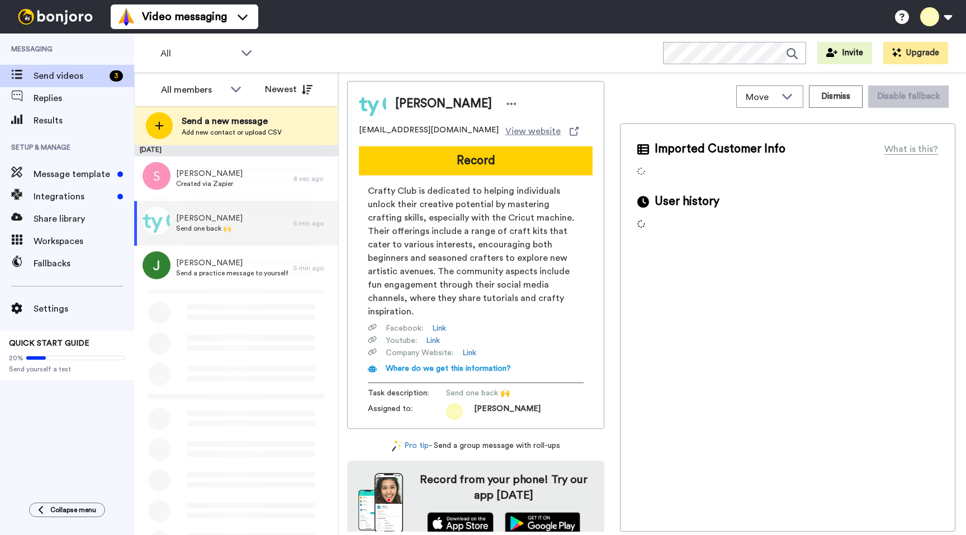  Describe the element at coordinates (475, 161) in the screenshot. I see `button: Record` at that location.